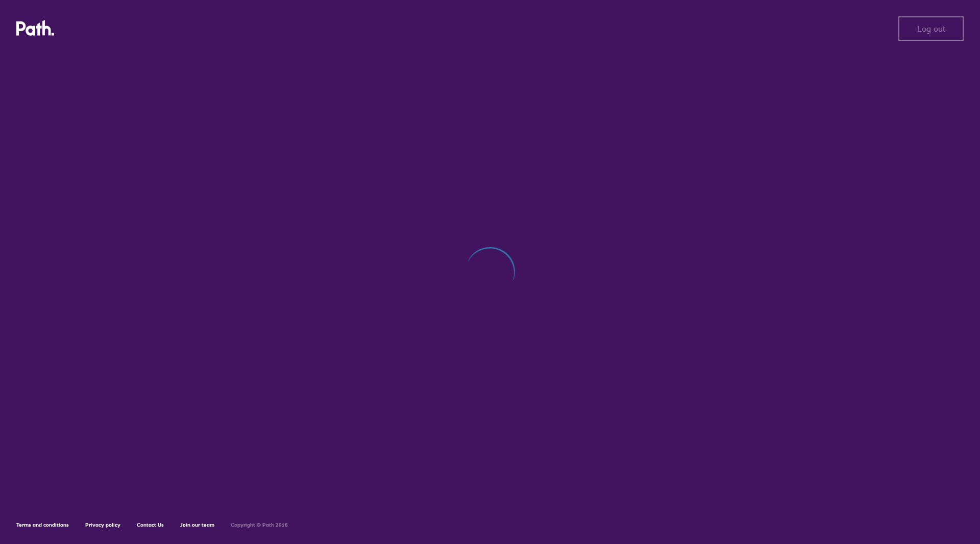 Image resolution: width=980 pixels, height=544 pixels. Describe the element at coordinates (260, 524) in the screenshot. I see `h6: Copyright © Path 2018` at that location.